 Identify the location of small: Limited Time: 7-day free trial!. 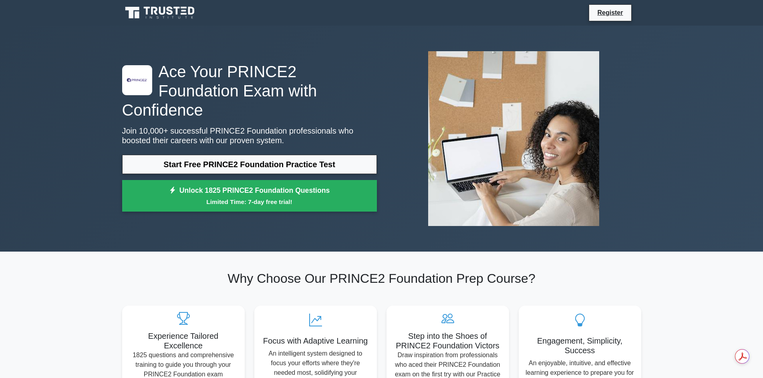
(249, 202).